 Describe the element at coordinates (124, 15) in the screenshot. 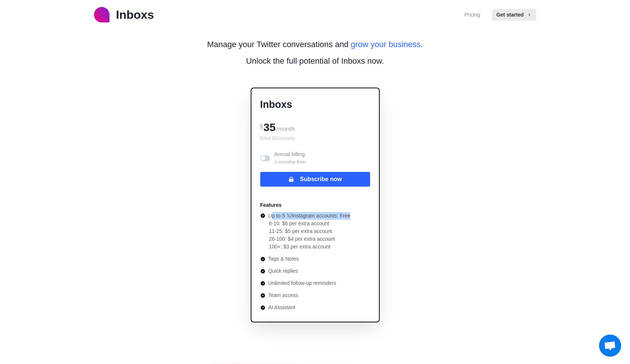

I see `a: logoInboxs` at that location.